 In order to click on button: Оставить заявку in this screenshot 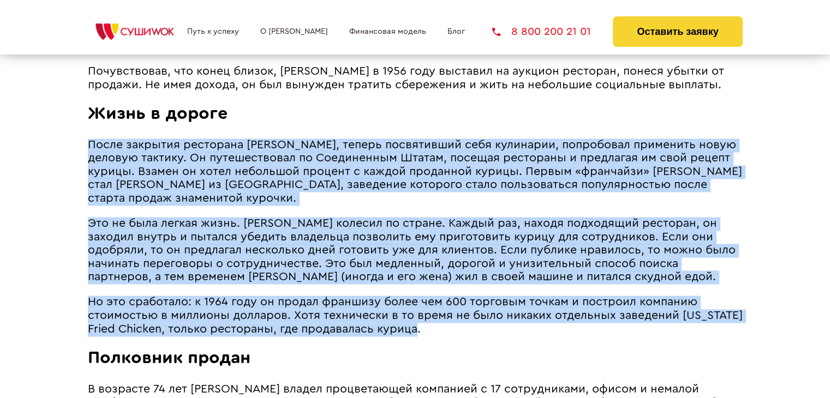, I will do `click(677, 32)`.